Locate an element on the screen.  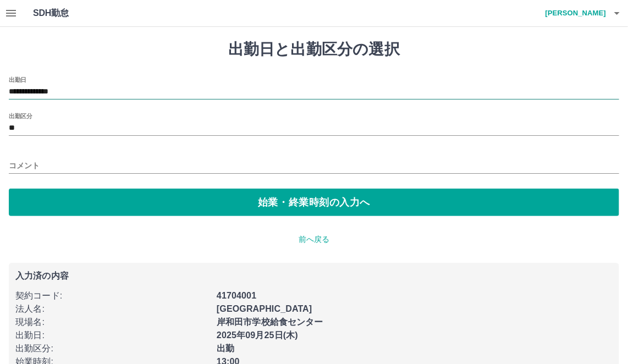
p: 出勤区分 : is located at coordinates (113, 348).